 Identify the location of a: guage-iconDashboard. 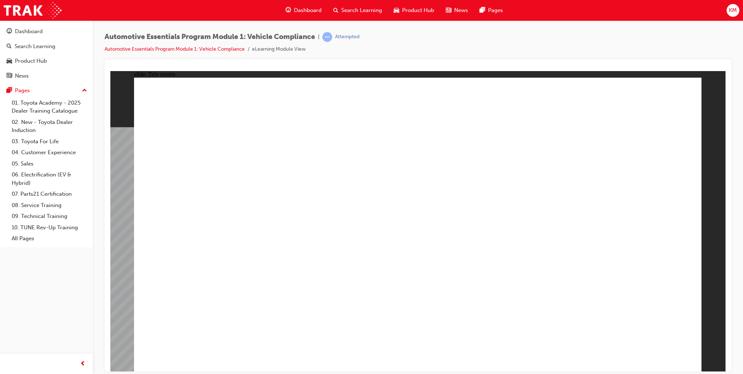
(303, 10).